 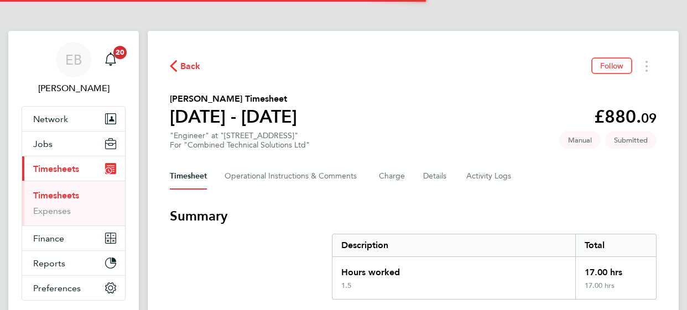 What do you see at coordinates (293, 177) in the screenshot?
I see `button: Operational Instructions & Comments` at bounding box center [293, 177].